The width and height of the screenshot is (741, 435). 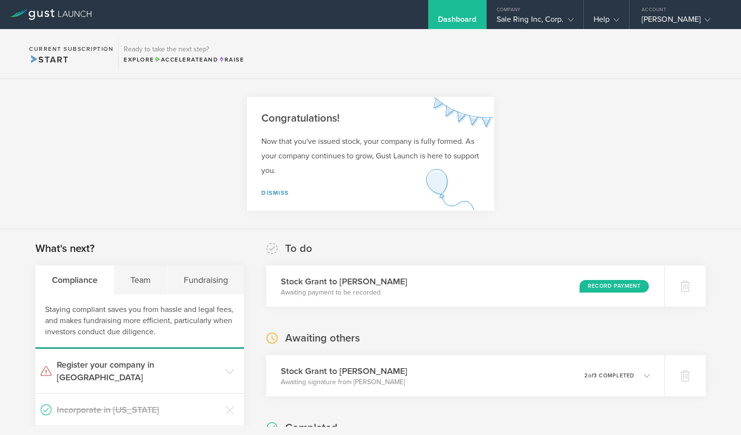 I want to click on div: Compliance, so click(x=75, y=280).